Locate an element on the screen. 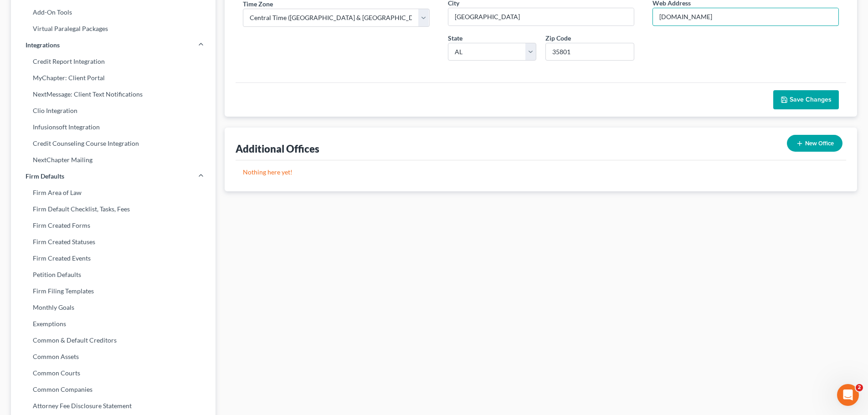  div: Additional Offices is located at coordinates (277, 149).